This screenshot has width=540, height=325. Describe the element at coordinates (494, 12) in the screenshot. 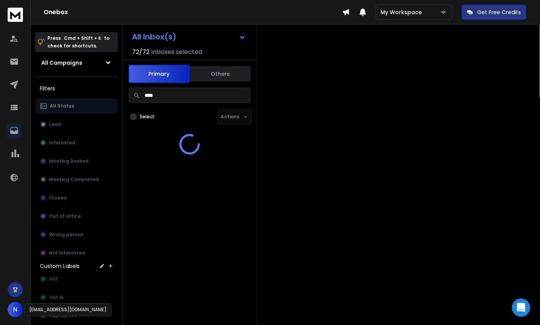

I see `button: Get Free Credits` at that location.